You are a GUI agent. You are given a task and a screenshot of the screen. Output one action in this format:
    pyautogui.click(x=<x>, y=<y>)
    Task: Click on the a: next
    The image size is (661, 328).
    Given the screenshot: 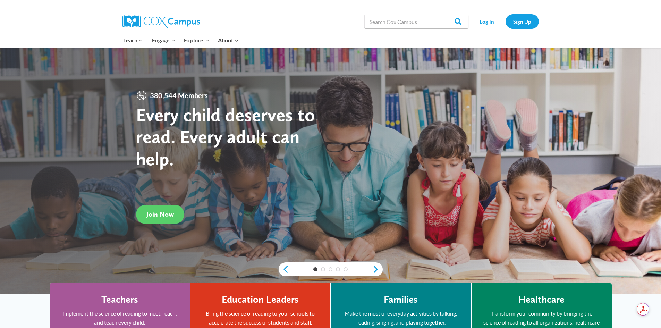 What is the action you would take?
    pyautogui.click(x=377, y=269)
    